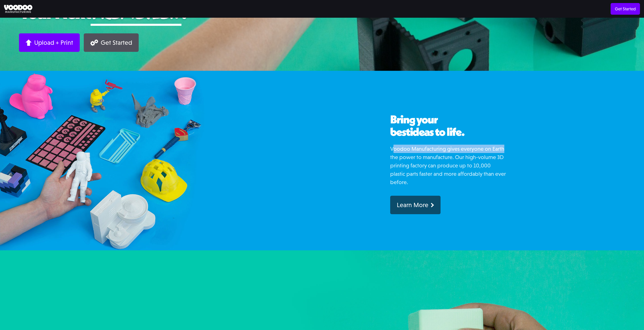 This screenshot has width=644, height=330. What do you see at coordinates (49, 43) in the screenshot?
I see `a: Upload + Print` at bounding box center [49, 43].